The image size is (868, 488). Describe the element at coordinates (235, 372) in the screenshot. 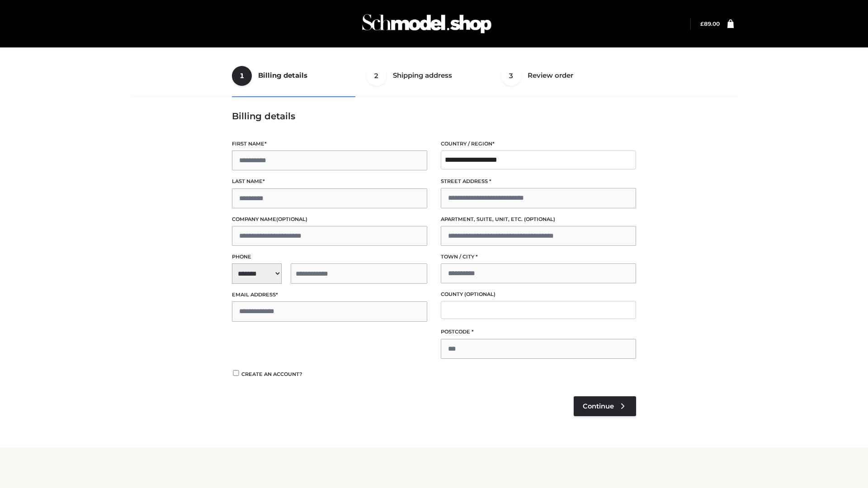

I see `input: Create an account?` at that location.